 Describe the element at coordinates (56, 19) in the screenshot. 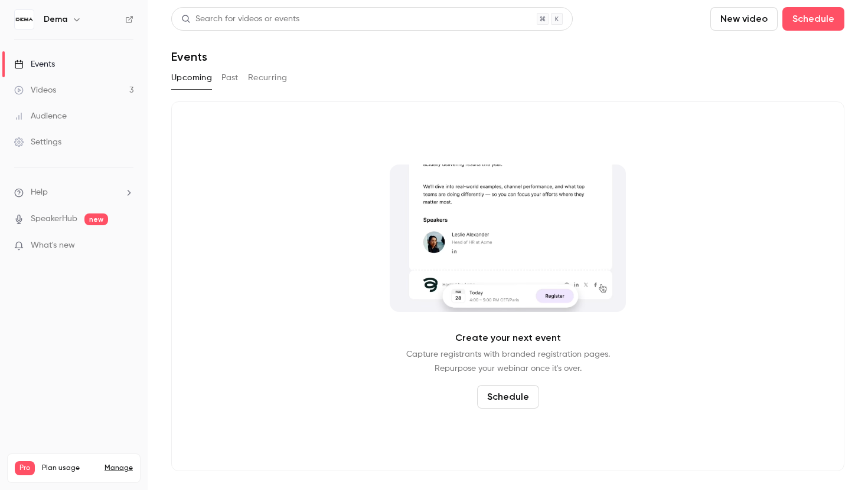

I see `h6: Dema` at that location.